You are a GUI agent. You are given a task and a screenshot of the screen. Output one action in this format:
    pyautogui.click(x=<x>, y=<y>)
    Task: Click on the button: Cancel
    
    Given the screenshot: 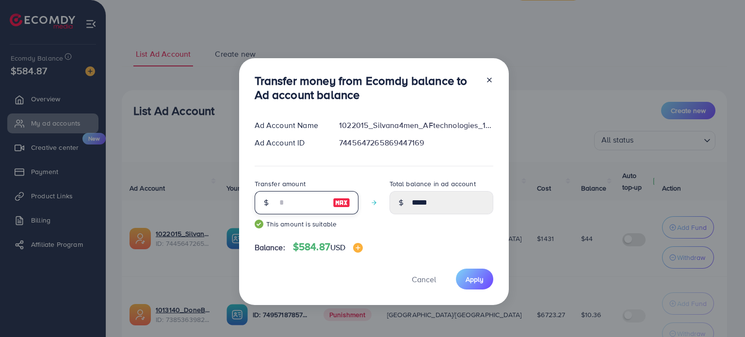 What is the action you would take?
    pyautogui.click(x=424, y=279)
    